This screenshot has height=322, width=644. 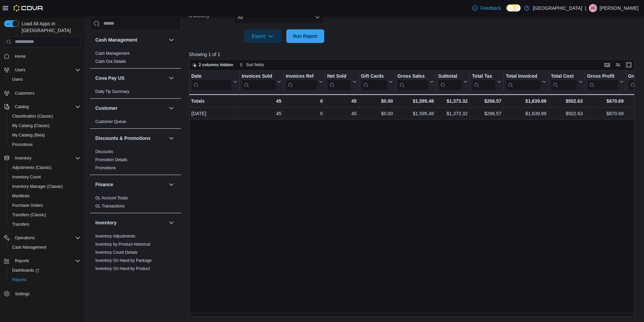 I want to click on div: $1,595.48, so click(x=416, y=114).